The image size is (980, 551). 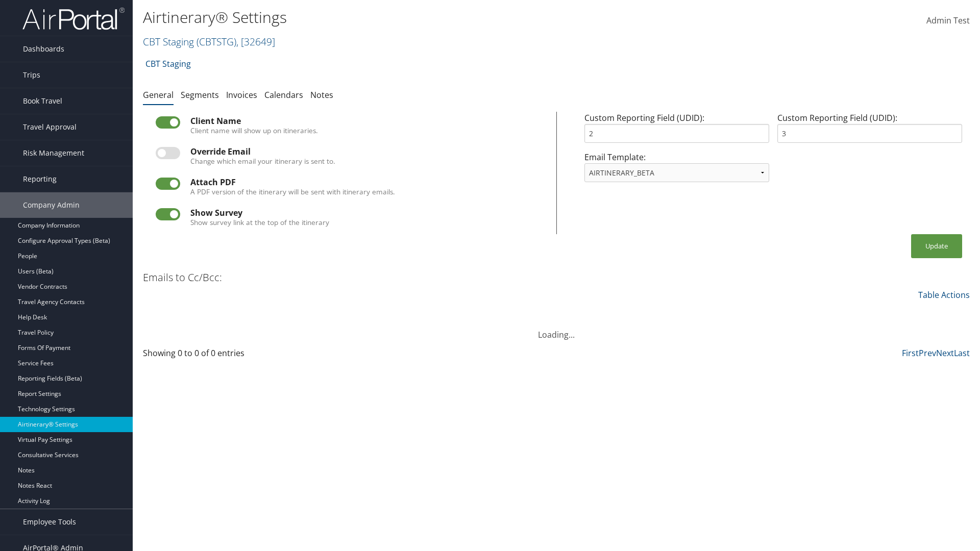 I want to click on span: , [ 32649 ], so click(x=255, y=42).